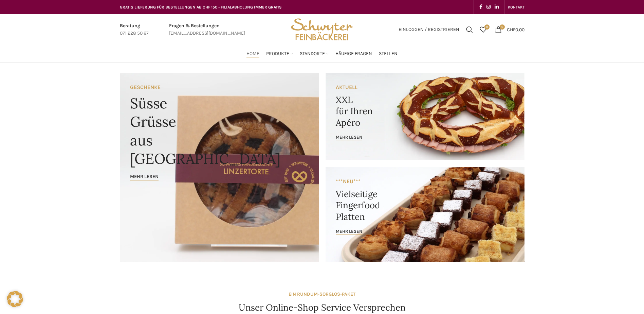 The width and height of the screenshot is (644, 314). I want to click on a: Produkte, so click(279, 54).